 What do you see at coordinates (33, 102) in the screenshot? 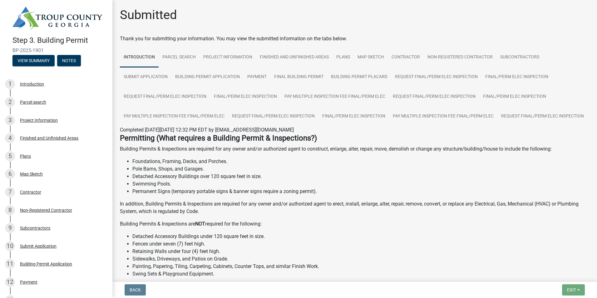
I see `div: Parcel search` at bounding box center [33, 102].